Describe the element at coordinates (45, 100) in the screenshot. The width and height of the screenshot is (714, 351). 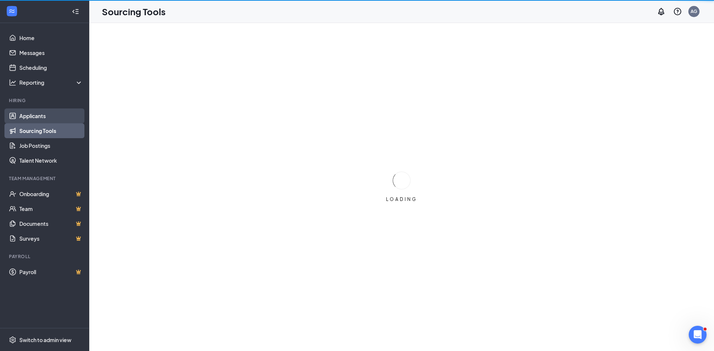
I see `div: Hiring` at that location.